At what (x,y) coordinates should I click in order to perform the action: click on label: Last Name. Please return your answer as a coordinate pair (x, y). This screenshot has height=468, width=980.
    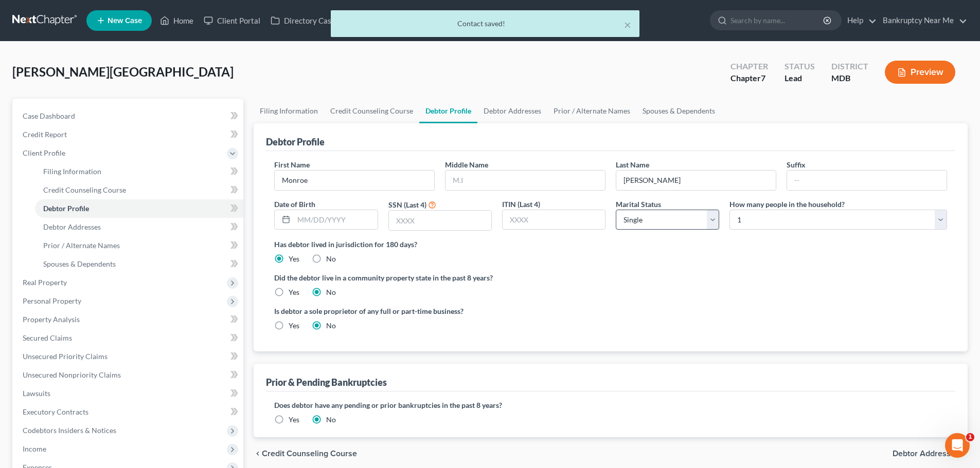
    Looking at the image, I should click on (632, 165).